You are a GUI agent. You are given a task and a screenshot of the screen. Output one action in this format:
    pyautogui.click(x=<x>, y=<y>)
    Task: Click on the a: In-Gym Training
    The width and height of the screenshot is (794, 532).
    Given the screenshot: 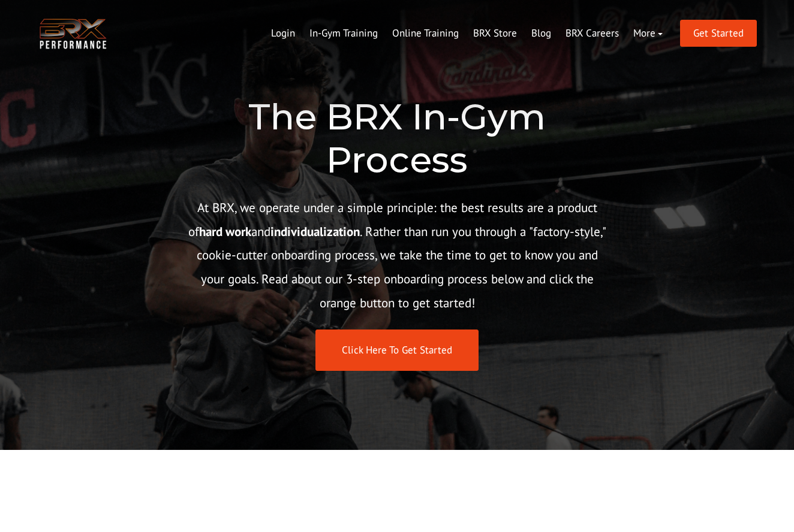 What is the action you would take?
    pyautogui.click(x=344, y=34)
    